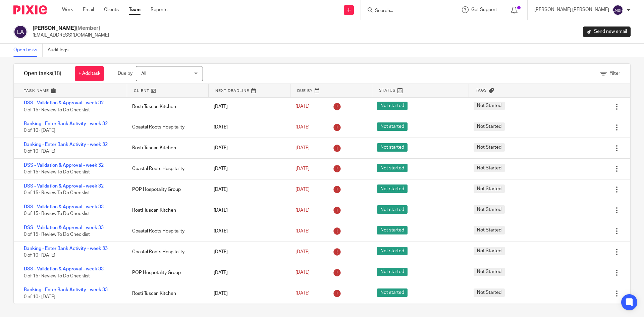  What do you see at coordinates (607, 32) in the screenshot?
I see `a: Send new email` at bounding box center [607, 32].